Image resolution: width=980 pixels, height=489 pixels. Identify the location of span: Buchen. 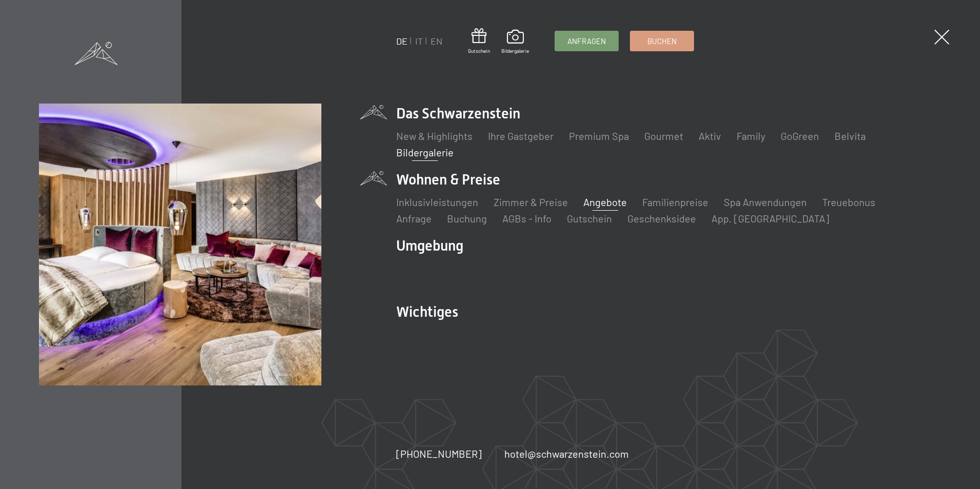
(662, 41).